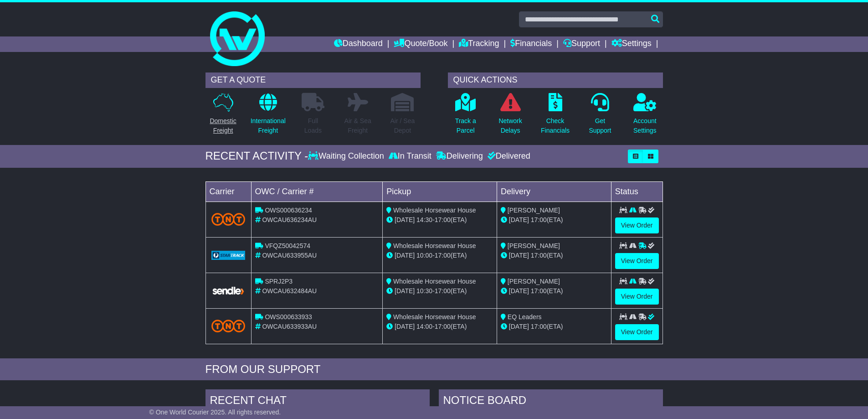 The height and width of the screenshot is (419, 868). I want to click on a: Financials, so click(531, 44).